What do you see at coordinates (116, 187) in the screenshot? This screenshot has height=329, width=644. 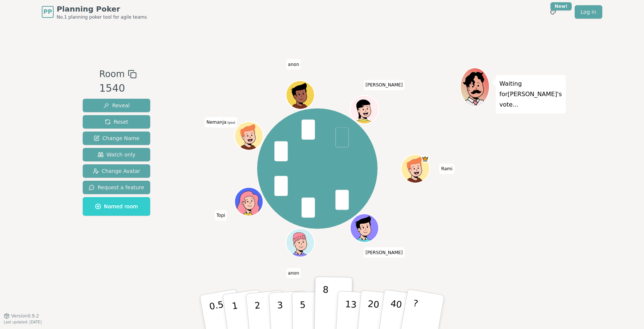 I see `span: Request a feature` at bounding box center [116, 187].